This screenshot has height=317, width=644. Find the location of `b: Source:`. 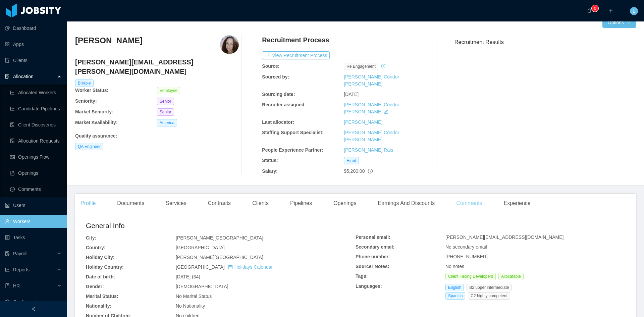

b: Source: is located at coordinates (271, 66).